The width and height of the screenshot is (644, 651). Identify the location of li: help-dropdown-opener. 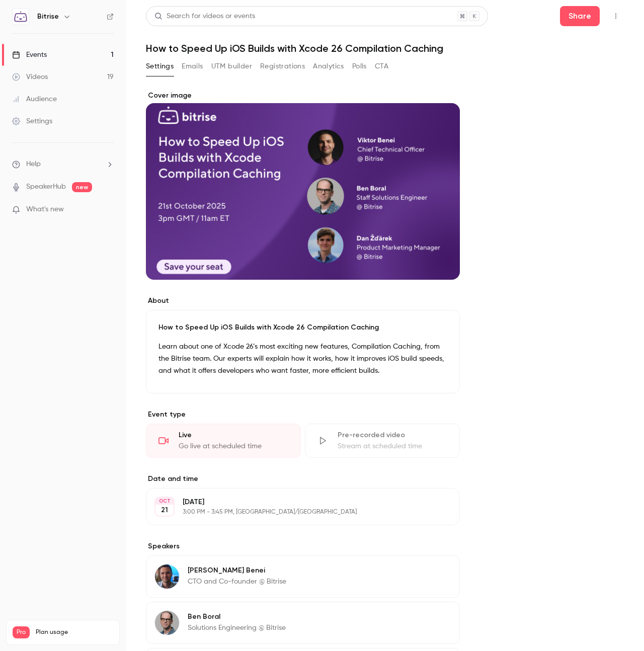
(63, 164).